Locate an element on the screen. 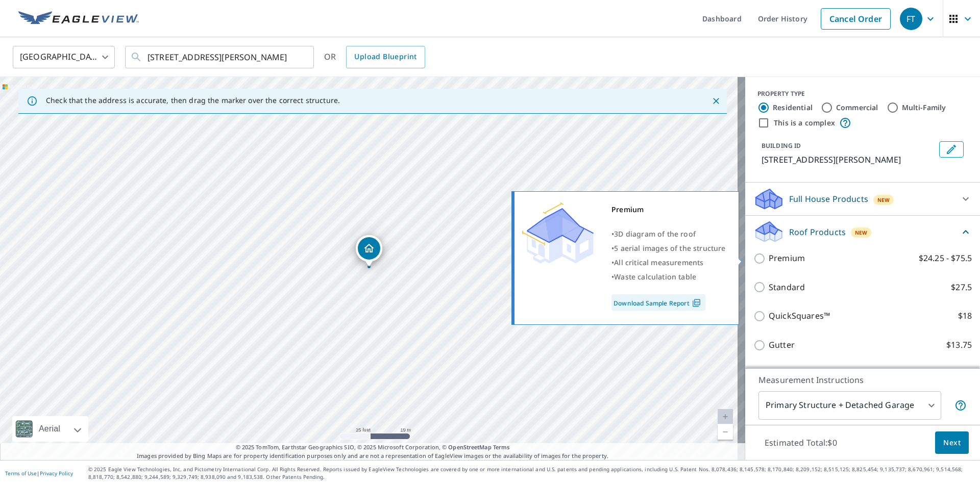  p: QuickSquares™ is located at coordinates (799, 316).